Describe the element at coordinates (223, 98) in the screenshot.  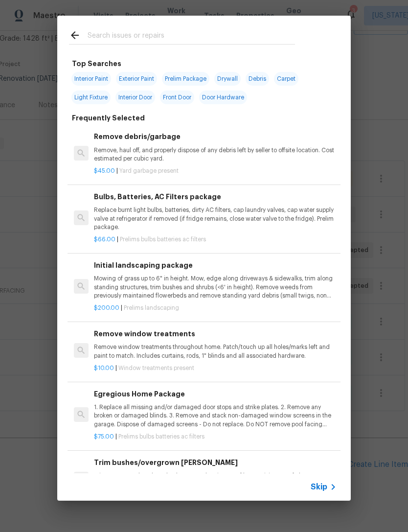
I see `span: Door Hardware` at that location.